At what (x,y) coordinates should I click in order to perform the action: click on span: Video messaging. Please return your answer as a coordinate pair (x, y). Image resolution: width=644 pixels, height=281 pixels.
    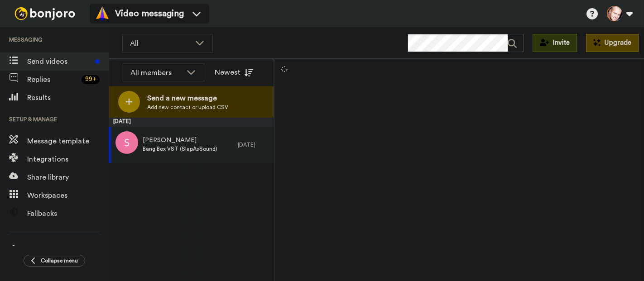
    Looking at the image, I should click on (150, 13).